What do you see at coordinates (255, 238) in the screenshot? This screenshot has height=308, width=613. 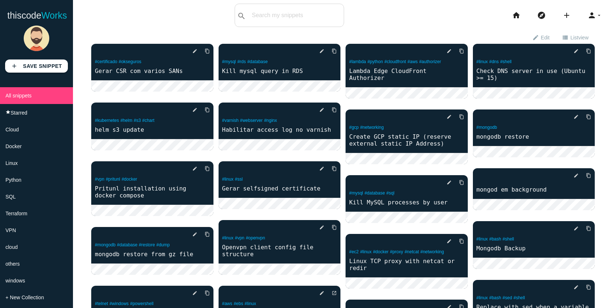 I see `a: #openvpn` at bounding box center [255, 238].